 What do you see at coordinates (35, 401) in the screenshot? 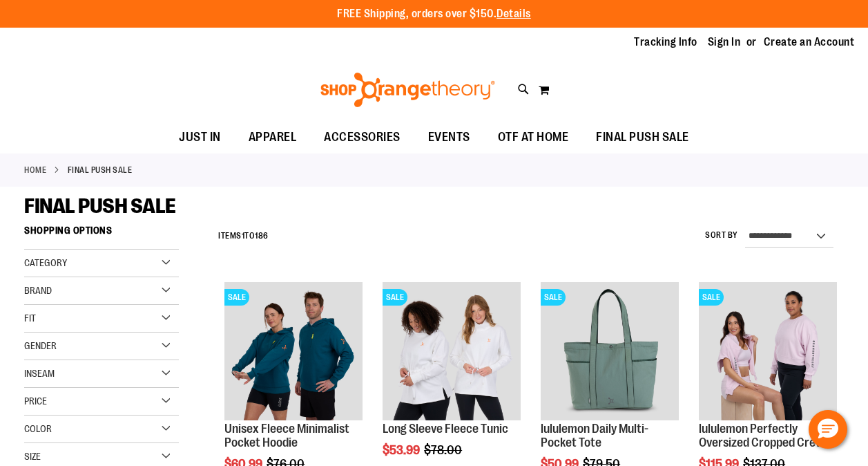
I see `span: Price` at bounding box center [35, 401].